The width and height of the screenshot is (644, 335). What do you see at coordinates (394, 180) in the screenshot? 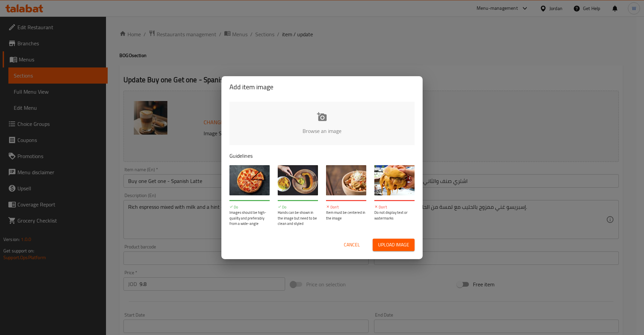
I see `img: guide-img-4@3x.jpg` at bounding box center [394, 180].